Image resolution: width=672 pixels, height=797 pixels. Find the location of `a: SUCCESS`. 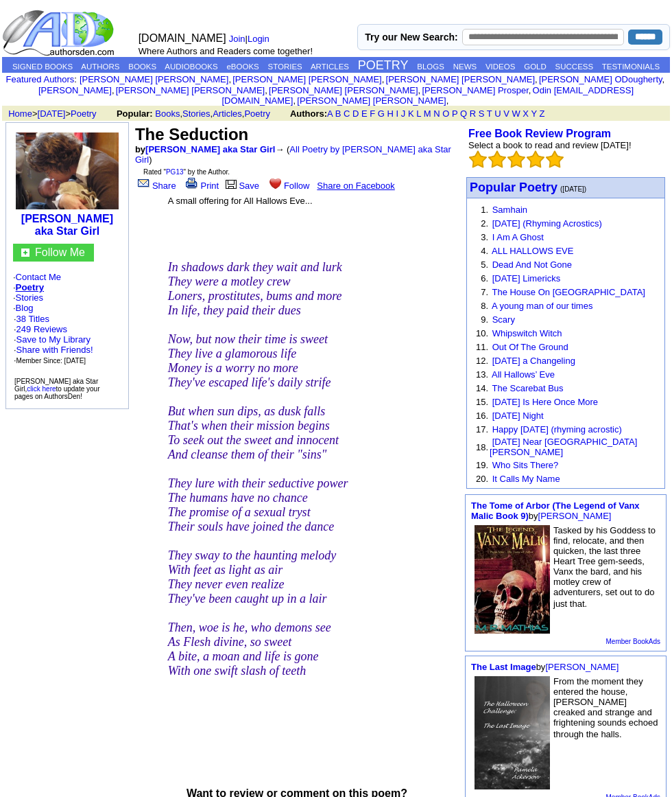

a: SUCCESS is located at coordinates (574, 66).